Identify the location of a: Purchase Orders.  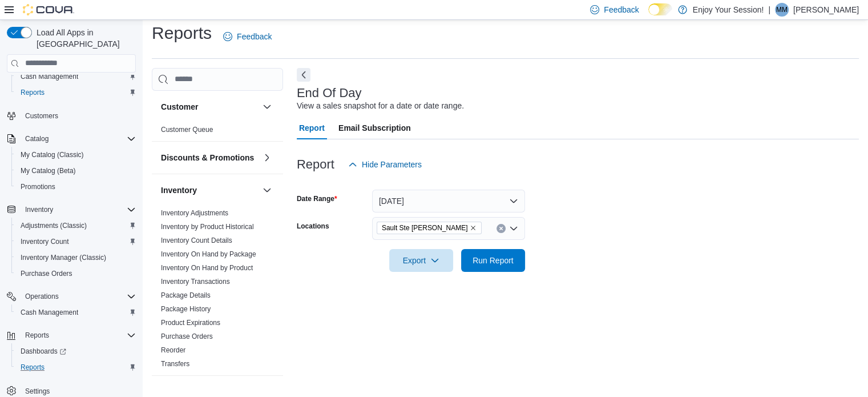
(46, 274).